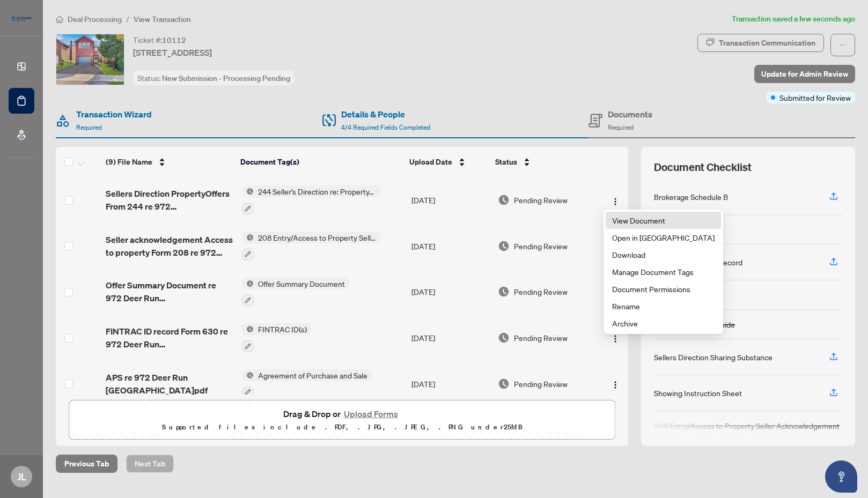 The image size is (868, 498). What do you see at coordinates (174, 40) in the screenshot?
I see `span: 10112` at bounding box center [174, 40].